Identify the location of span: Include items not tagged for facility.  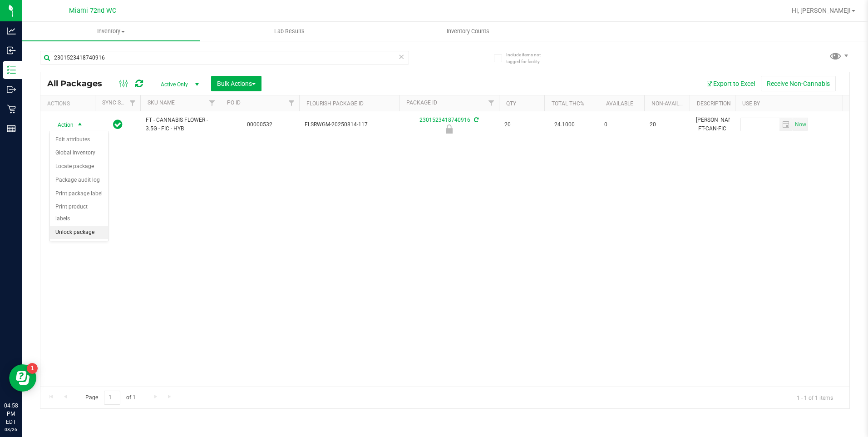
(529, 58).